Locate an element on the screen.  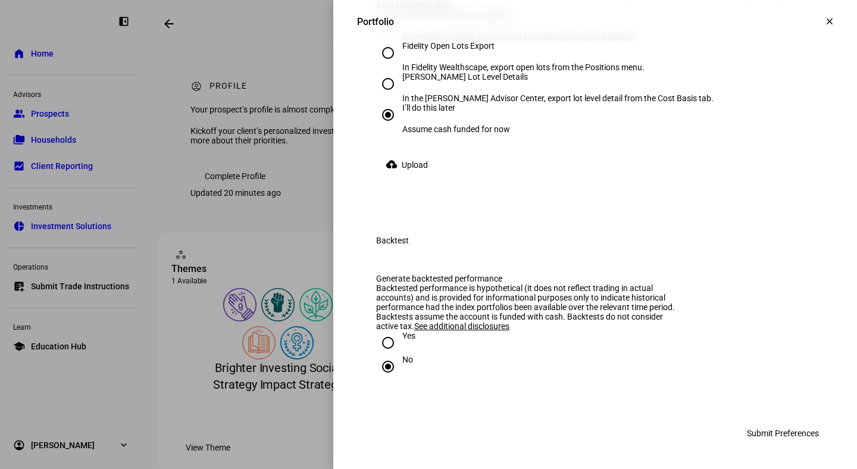
mat-icon: clear is located at coordinates (830, 21).